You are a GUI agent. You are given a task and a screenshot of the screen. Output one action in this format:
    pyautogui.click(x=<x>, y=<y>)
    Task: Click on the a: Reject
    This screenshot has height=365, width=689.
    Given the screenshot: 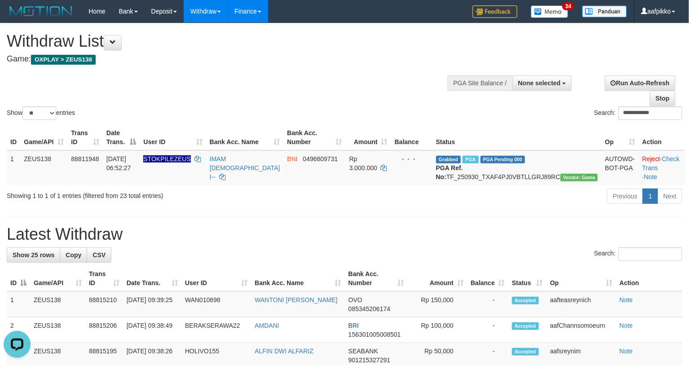 What is the action you would take?
    pyautogui.click(x=651, y=159)
    